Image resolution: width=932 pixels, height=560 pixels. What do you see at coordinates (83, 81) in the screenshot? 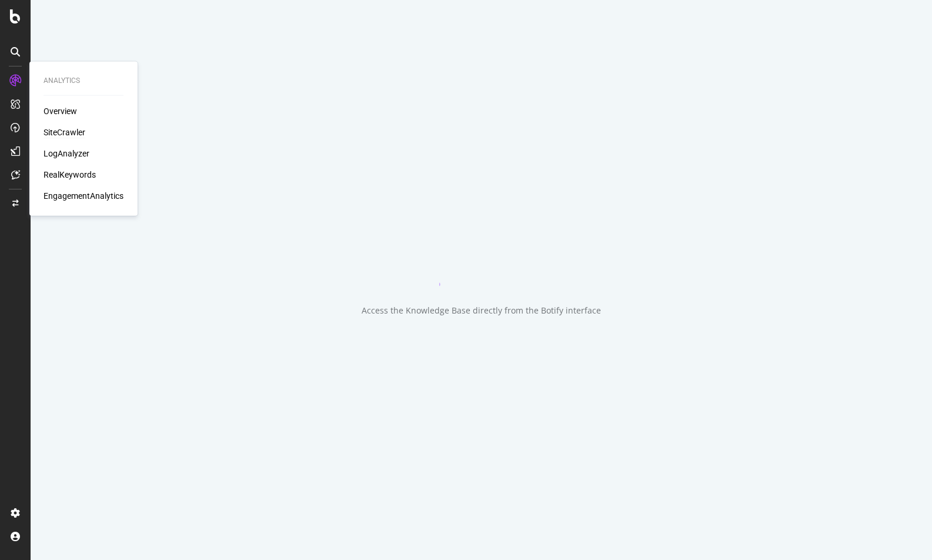
I see `div: Analytics` at bounding box center [83, 81].